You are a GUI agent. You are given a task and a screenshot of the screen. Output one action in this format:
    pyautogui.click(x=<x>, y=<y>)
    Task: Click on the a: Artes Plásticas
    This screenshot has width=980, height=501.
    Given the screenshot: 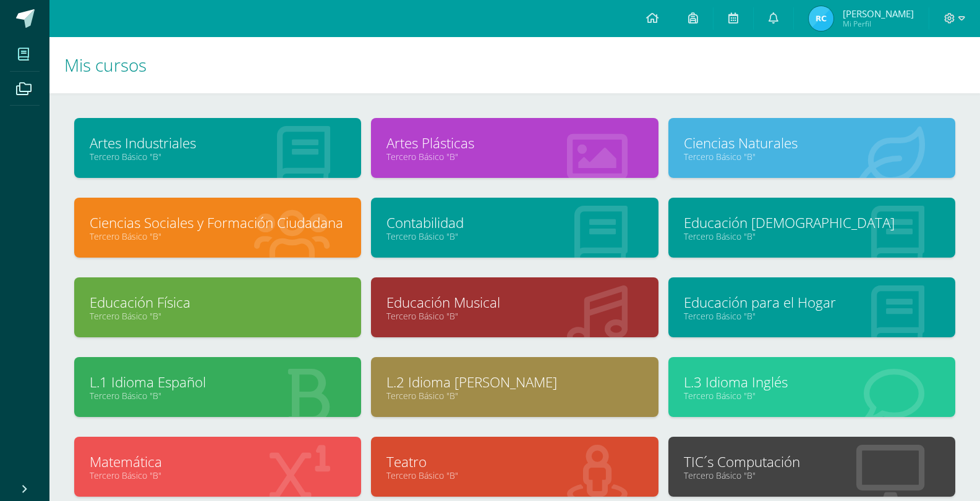 What is the action you would take?
    pyautogui.click(x=514, y=143)
    